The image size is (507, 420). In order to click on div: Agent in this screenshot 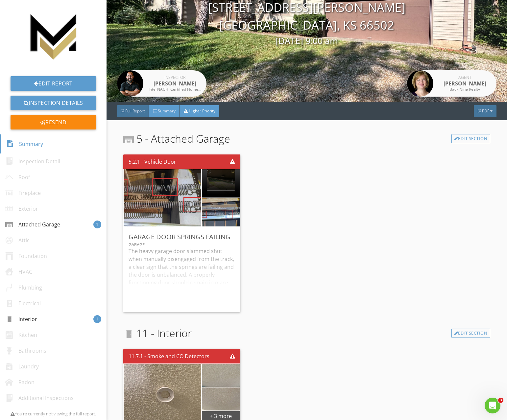, I will do `click(465, 78)`.